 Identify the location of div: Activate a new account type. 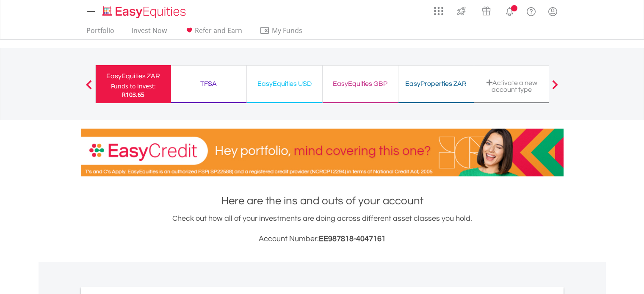
(512, 86).